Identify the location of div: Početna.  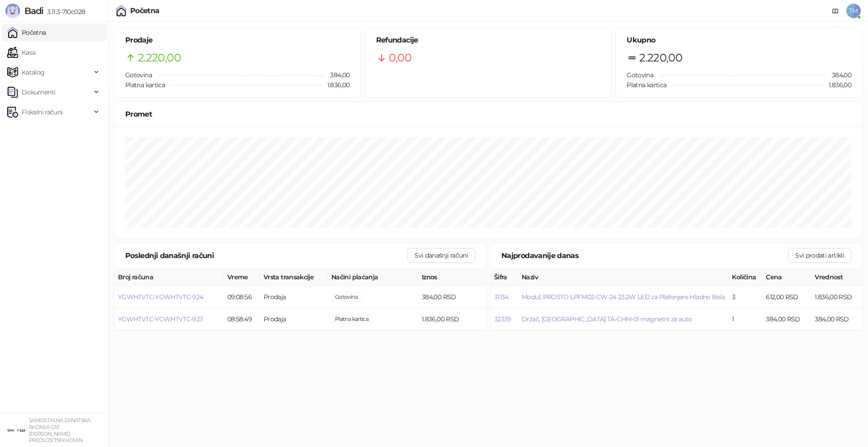
(144, 11).